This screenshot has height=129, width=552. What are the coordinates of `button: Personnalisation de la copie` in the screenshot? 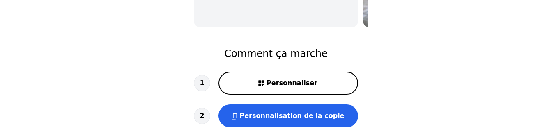 It's located at (288, 116).